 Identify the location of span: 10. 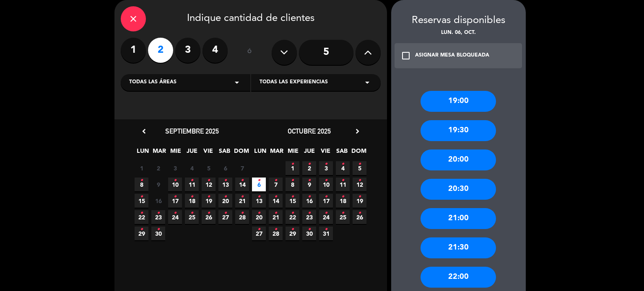
(325, 185).